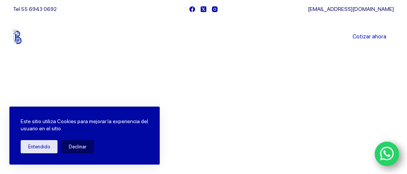  What do you see at coordinates (36, 37) in the screenshot?
I see `img: Balerytodo` at bounding box center [36, 37].